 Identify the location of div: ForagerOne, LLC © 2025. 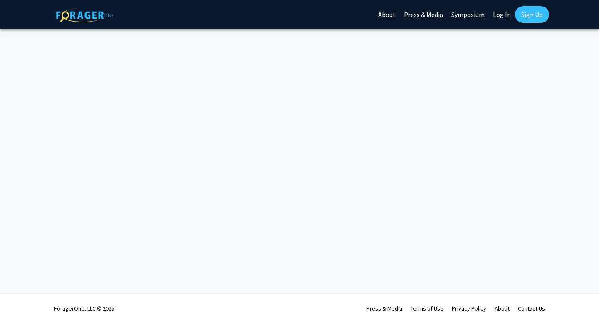
(84, 309).